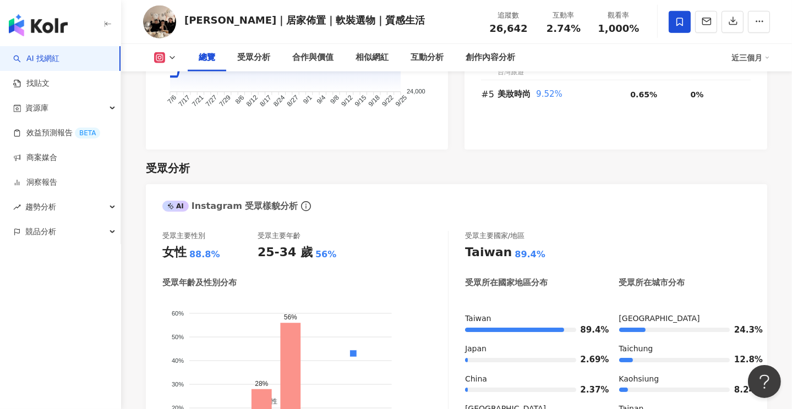 This screenshot has height=409, width=792. I want to click on span: 1,000%, so click(618, 29).